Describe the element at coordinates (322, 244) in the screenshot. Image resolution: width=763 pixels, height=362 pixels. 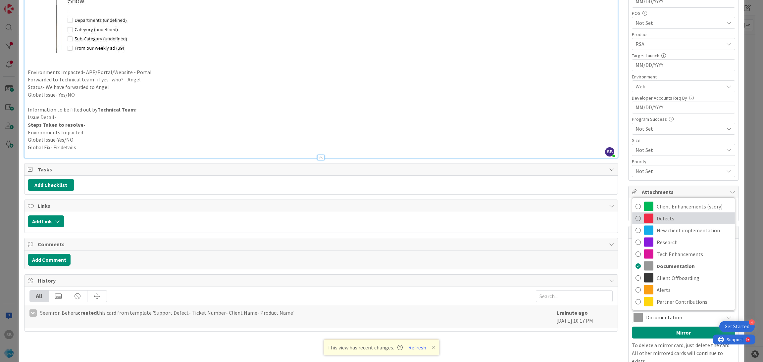
I see `span: Comments` at that location.